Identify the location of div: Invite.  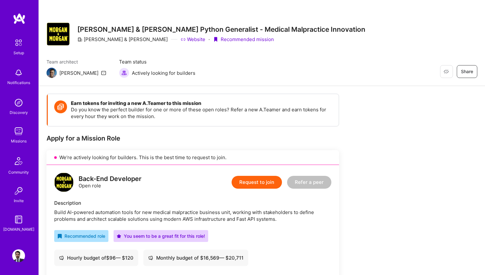
(19, 200).